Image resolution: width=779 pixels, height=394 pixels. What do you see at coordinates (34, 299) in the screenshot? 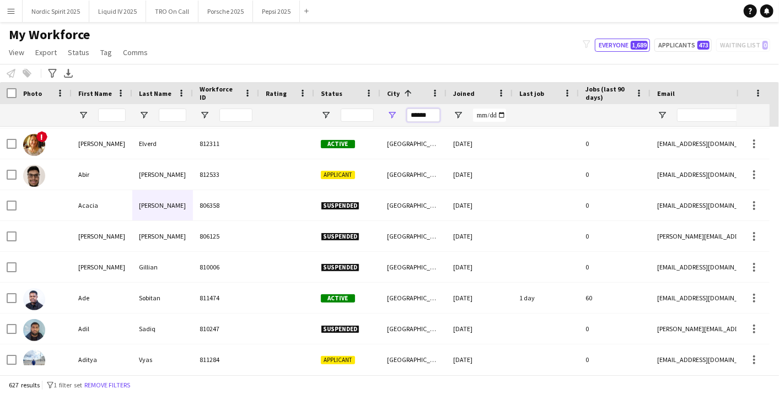
I see `img: Ade Sobitan` at bounding box center [34, 299].